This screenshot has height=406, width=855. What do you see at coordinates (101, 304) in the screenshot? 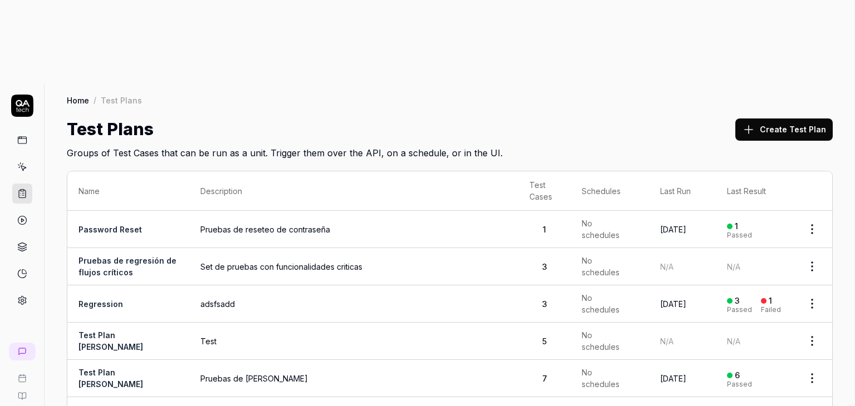
I see `a: Regression` at bounding box center [101, 304].